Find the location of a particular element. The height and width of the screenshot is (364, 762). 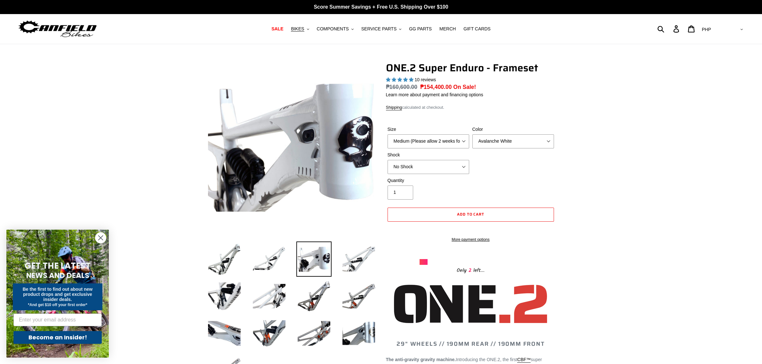

label: Shock is located at coordinates (428, 155).